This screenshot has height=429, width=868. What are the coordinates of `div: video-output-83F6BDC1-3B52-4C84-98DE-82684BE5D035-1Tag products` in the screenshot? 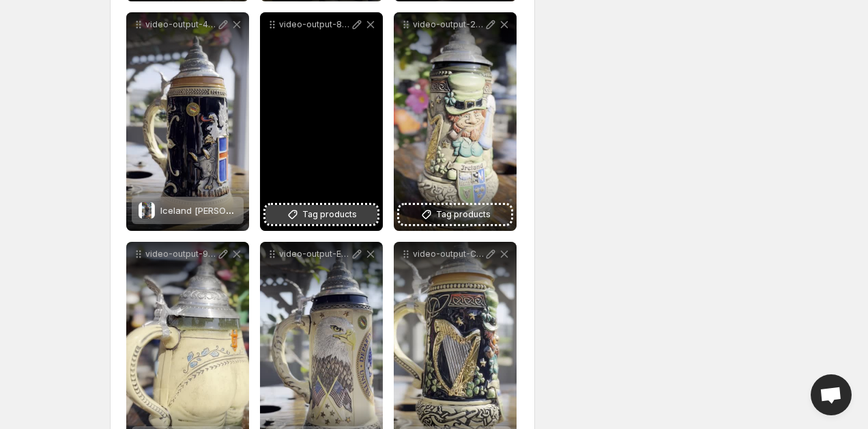 It's located at (322, 121).